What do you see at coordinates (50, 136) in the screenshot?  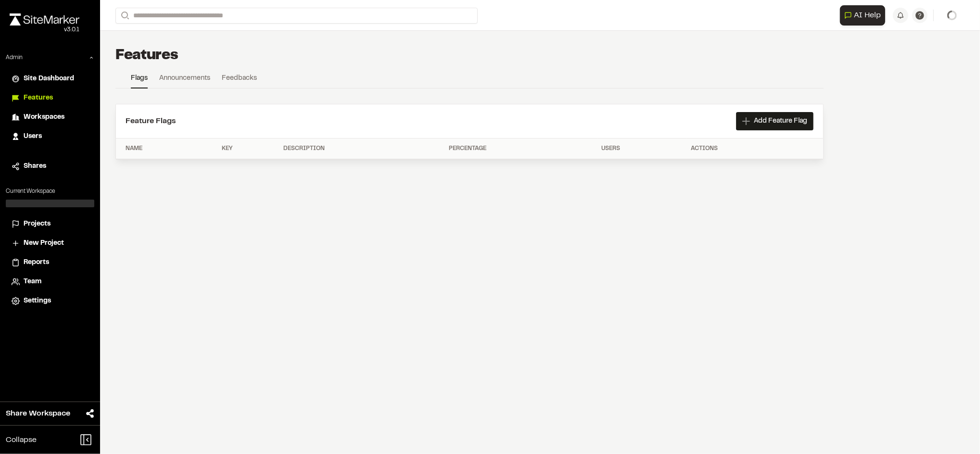 I see `a: Users` at bounding box center [50, 136].